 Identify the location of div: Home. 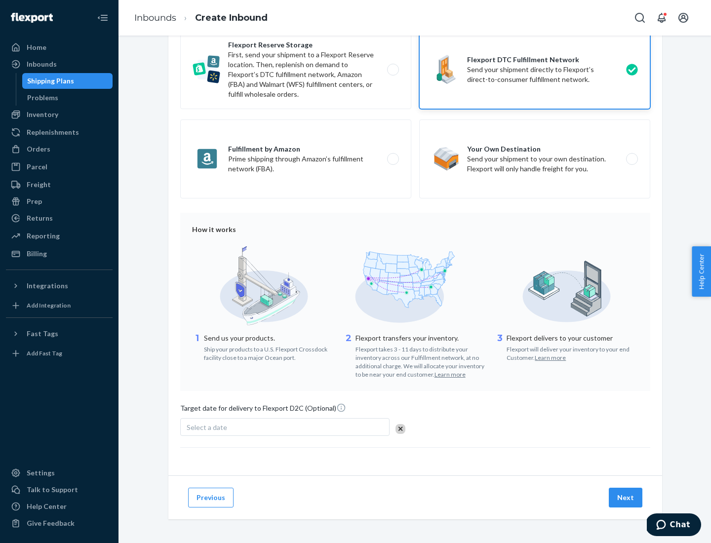
(37, 47).